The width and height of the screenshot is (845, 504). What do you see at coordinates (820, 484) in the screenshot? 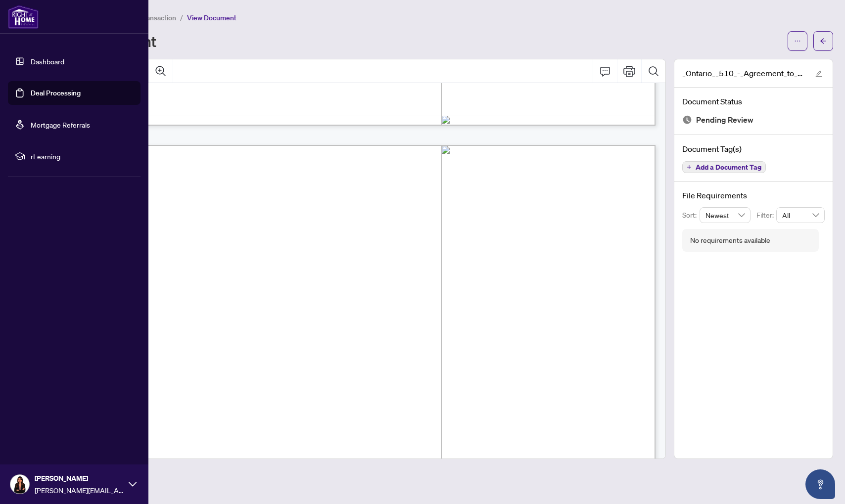
I see `button: Open asap` at bounding box center [820, 484].